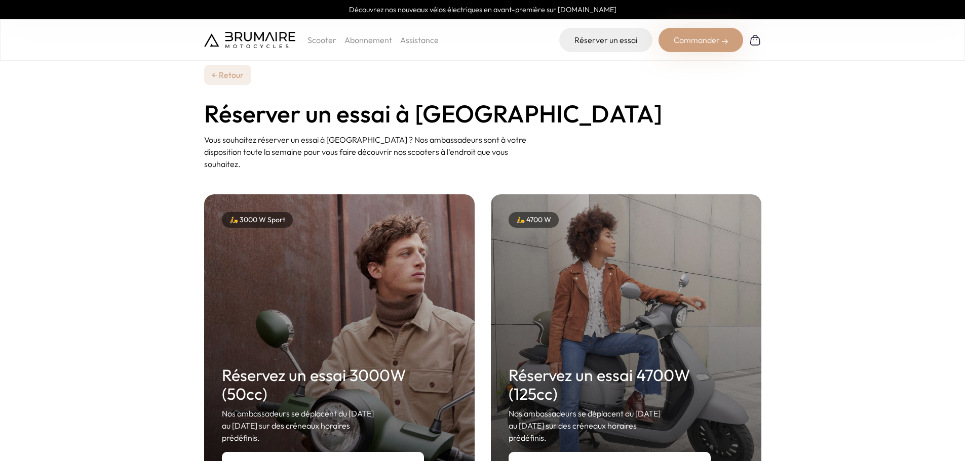 The image size is (965, 461). Describe the element at coordinates (609, 385) in the screenshot. I see `h2: Réservez un essai 4700W (125cc)` at that location.